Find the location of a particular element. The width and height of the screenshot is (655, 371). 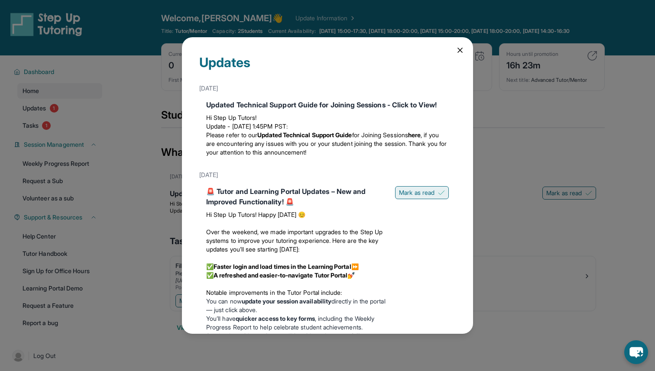

span: Hi Step Up Tutors! is located at coordinates (231, 117).